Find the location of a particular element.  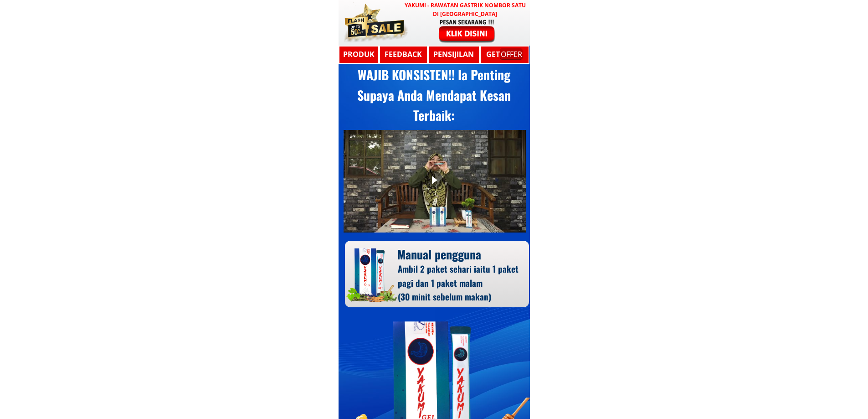

div: WAJIB KONSISTEN!! Ia Penting Supaya Anda Mendapat Kesan Terbaik: is located at coordinates (434, 95).